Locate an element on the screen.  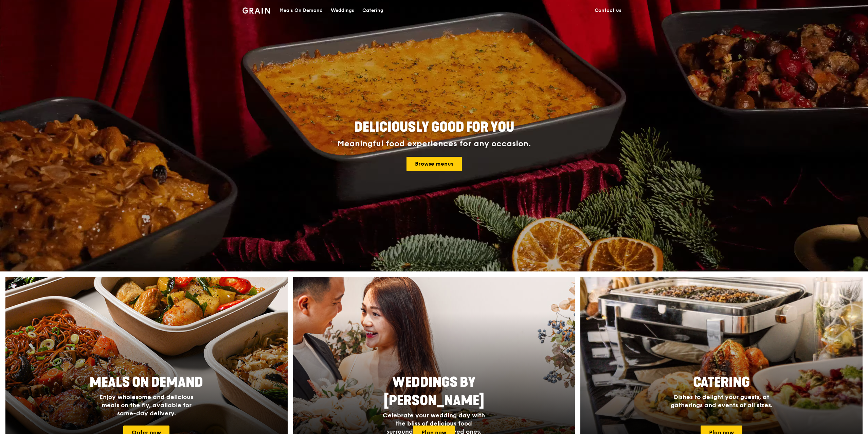
span: Dishes to delight your guests, at gatherings and events of all sizes. is located at coordinates (722, 401).